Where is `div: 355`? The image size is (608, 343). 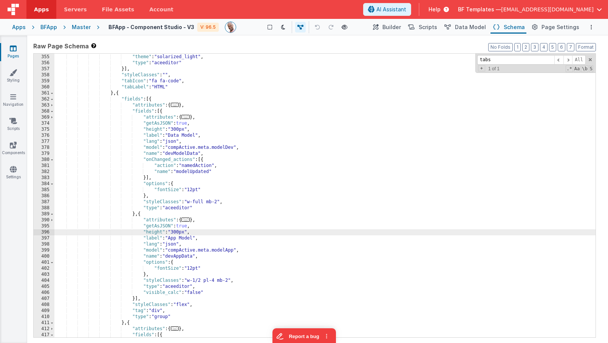 div: 355 is located at coordinates (44, 57).